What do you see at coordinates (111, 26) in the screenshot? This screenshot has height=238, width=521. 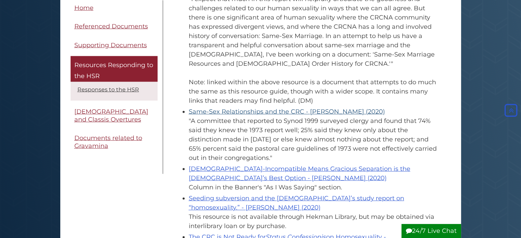 I see `span: Referenced Documents` at bounding box center [111, 26].